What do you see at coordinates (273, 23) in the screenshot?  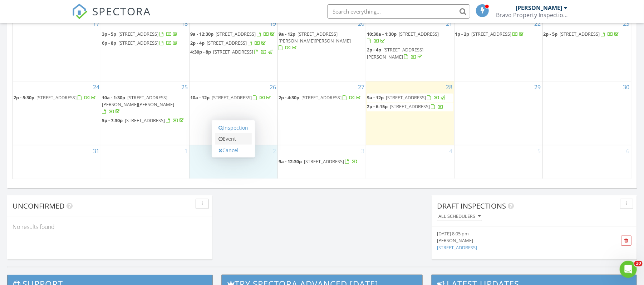 I see `a: Go to August 19, 2025` at bounding box center [273, 23].